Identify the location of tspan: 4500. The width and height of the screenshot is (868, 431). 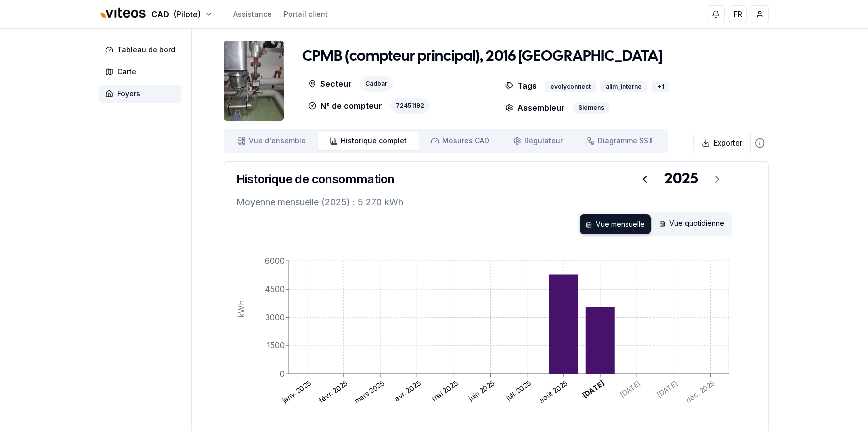
(275, 288).